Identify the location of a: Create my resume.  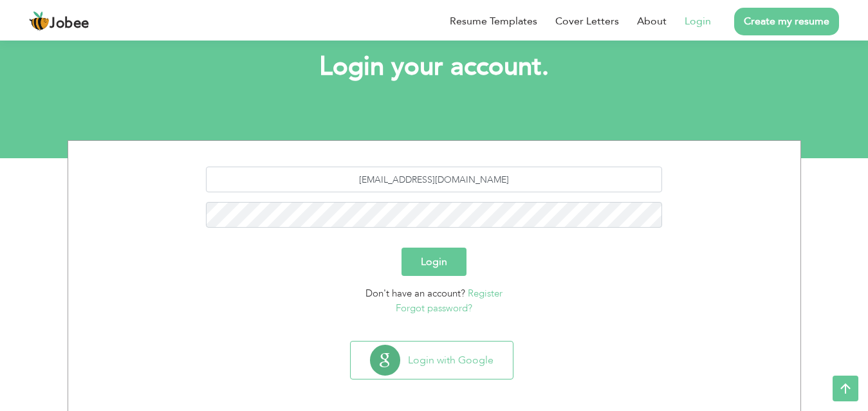
(787, 21).